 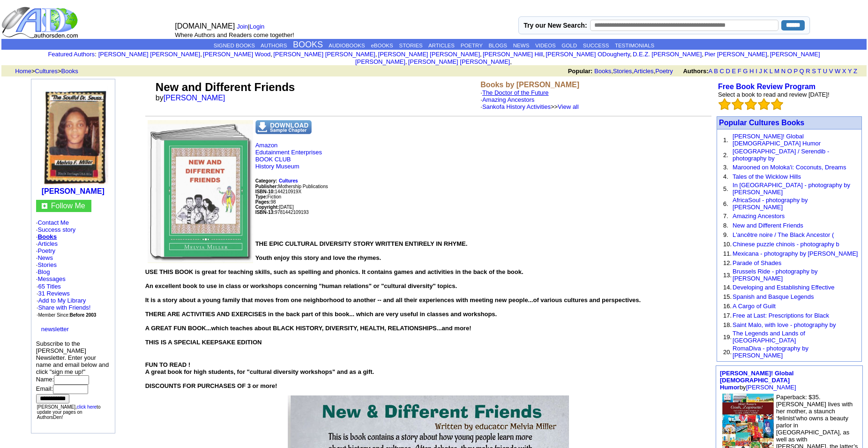 What do you see at coordinates (757, 71) in the screenshot?
I see `a: I` at bounding box center [757, 71].